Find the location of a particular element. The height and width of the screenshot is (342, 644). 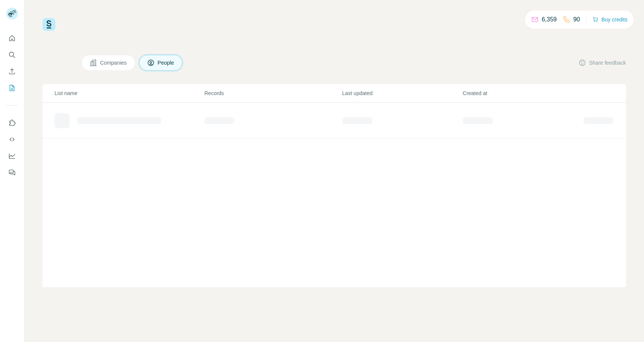

p: List name is located at coordinates (129, 93).